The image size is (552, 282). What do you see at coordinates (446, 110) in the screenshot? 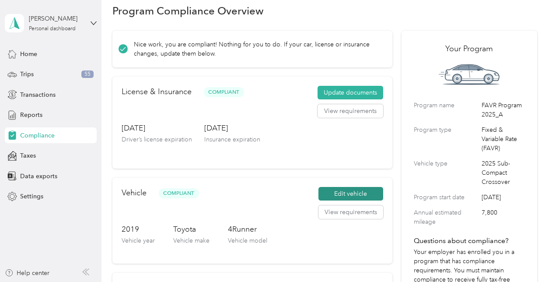
I see `label: Program name` at bounding box center [446, 110].